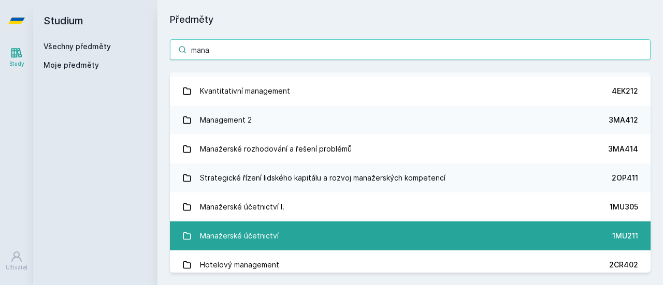 This screenshot has width=663, height=285. Describe the element at coordinates (624, 178) in the screenshot. I see `div: 2OP411` at that location.